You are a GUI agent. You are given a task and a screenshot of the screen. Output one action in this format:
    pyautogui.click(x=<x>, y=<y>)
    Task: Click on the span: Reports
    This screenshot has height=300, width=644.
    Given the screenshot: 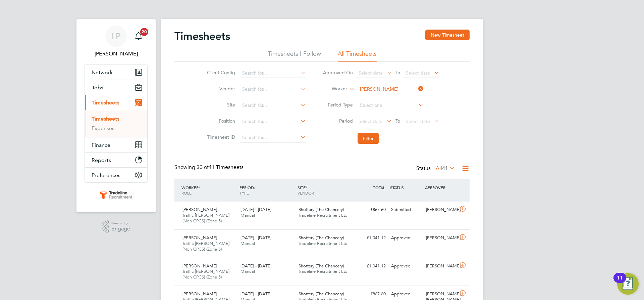 What is the action you would take?
    pyautogui.click(x=101, y=160)
    